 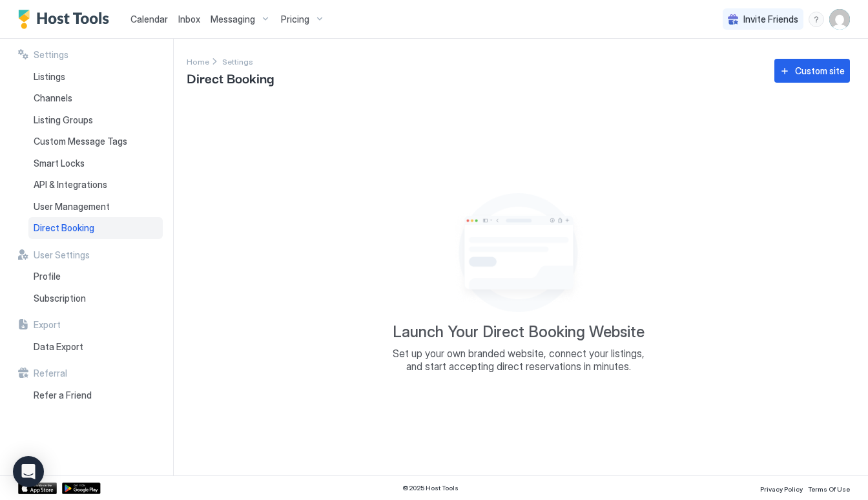 What do you see at coordinates (96, 347) in the screenshot?
I see `a: Data Export` at bounding box center [96, 347].